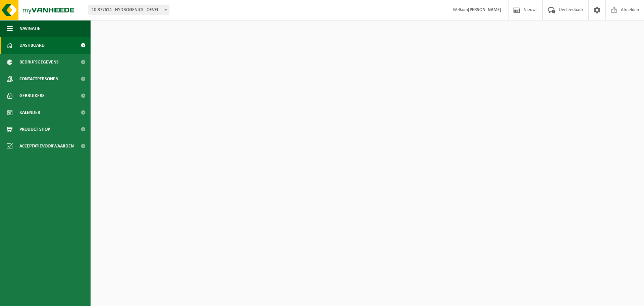  Describe the element at coordinates (32, 45) in the screenshot. I see `span: Dashboard` at that location.